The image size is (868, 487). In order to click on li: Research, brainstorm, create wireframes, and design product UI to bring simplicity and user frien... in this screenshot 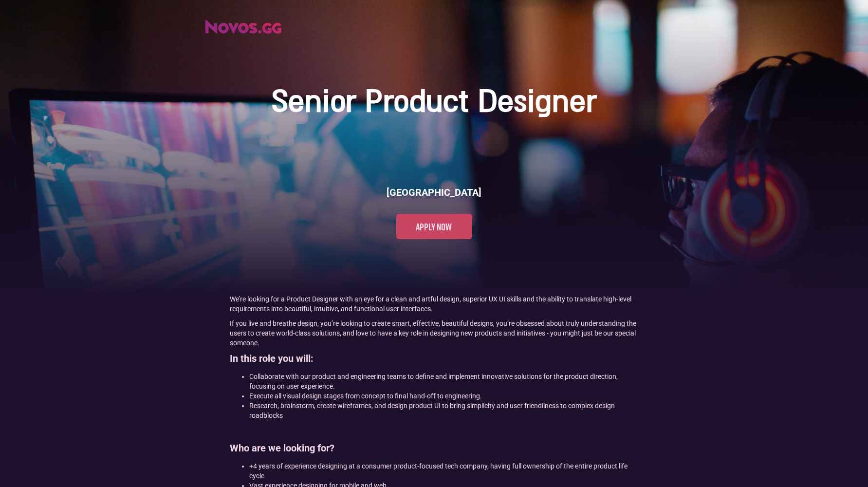, I will do `click(444, 410)`.